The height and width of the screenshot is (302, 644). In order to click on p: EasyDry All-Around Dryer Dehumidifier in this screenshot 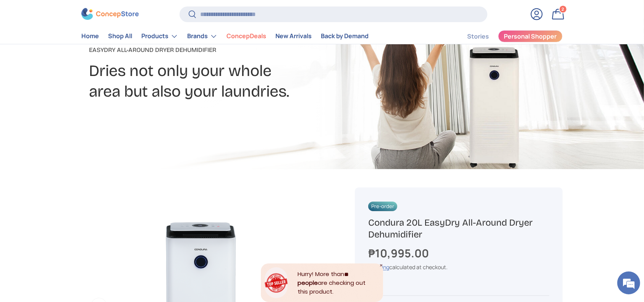, I will do `click(236, 50)`.